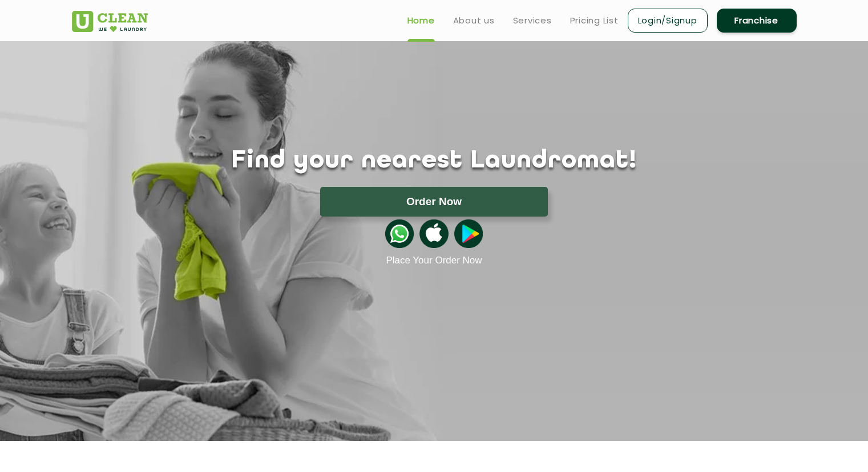 Image resolution: width=868 pixels, height=472 pixels. I want to click on img: playstoreicon.png, so click(469, 233).